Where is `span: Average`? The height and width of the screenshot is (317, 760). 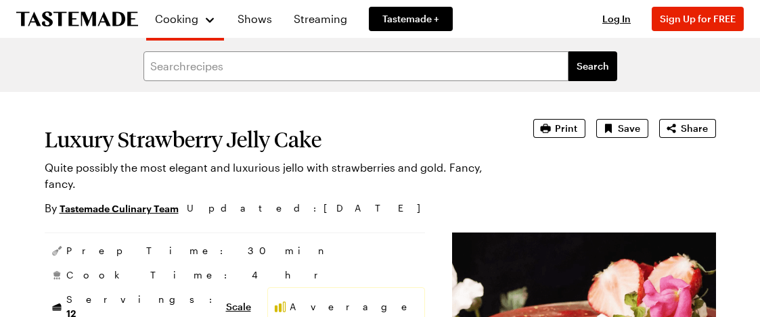
span: Average is located at coordinates (354, 307).